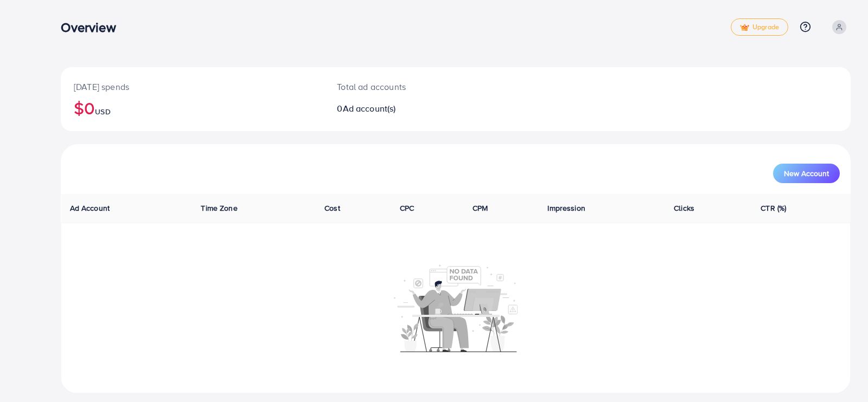 The height and width of the screenshot is (402, 868). What do you see at coordinates (103, 112) in the screenshot?
I see `span: USD` at bounding box center [103, 112].